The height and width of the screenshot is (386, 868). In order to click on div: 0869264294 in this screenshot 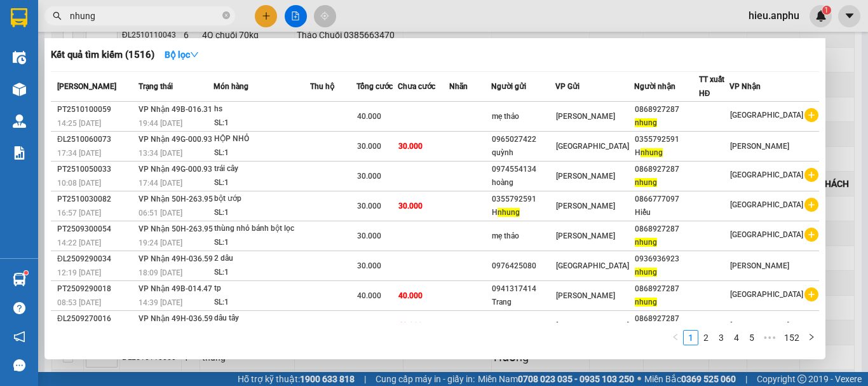, I will do `click(524, 325)`.